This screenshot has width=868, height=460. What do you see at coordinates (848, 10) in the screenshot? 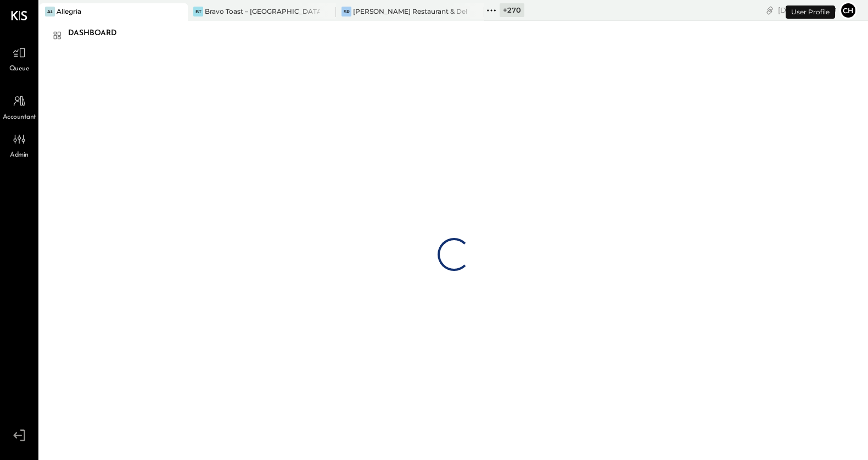
I see `button: Ch` at bounding box center [848, 10].